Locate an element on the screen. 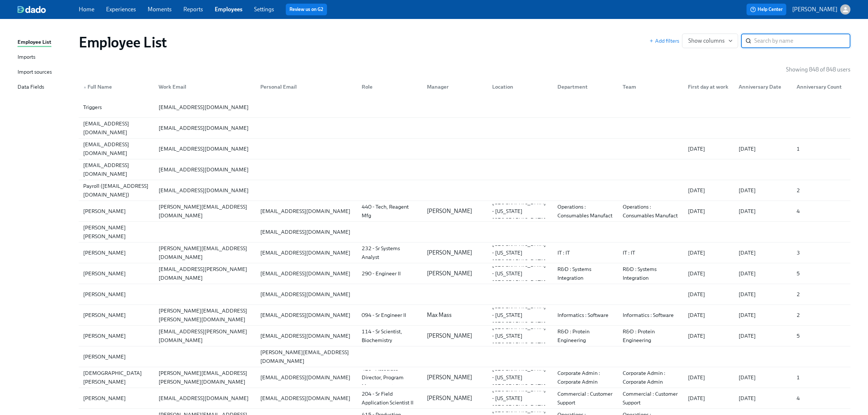 This screenshot has height=415, width=868. button: Help Center is located at coordinates (767, 10).